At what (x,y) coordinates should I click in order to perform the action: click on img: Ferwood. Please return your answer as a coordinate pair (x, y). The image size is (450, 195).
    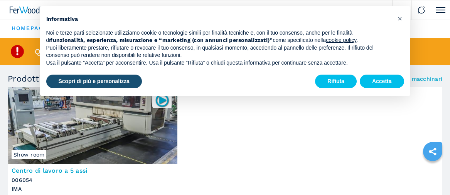
    Looking at the image, I should click on (25, 10).